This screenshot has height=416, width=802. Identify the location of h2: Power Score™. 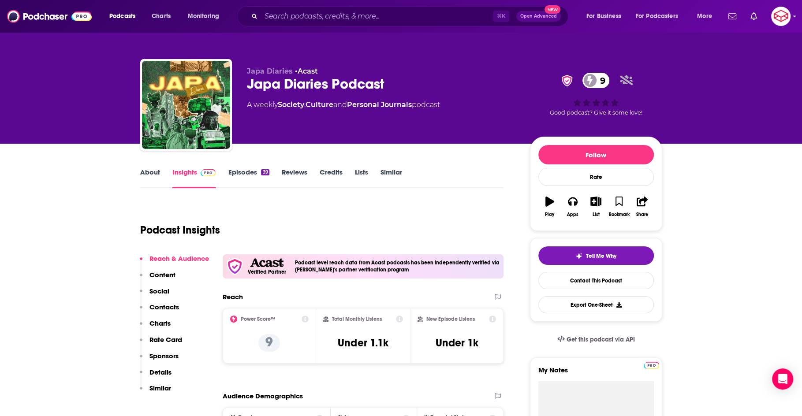
(258, 319).